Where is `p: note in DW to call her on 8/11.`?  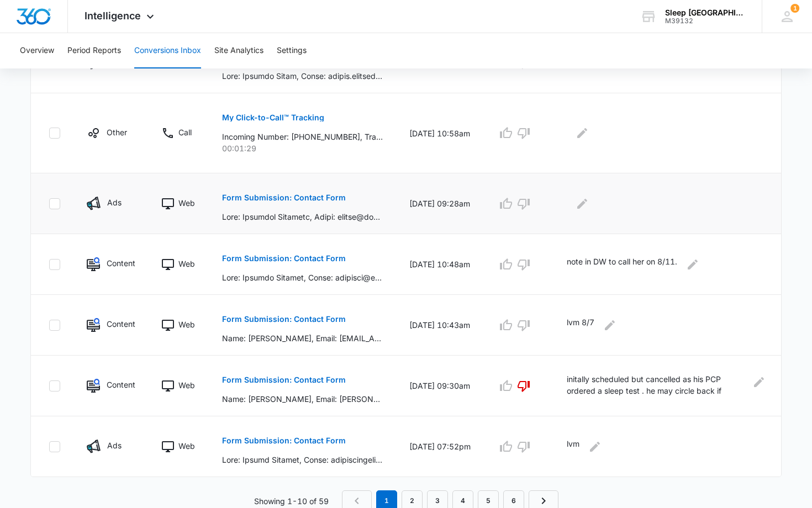 p: note in DW to call her on 8/11. is located at coordinates (622, 265).